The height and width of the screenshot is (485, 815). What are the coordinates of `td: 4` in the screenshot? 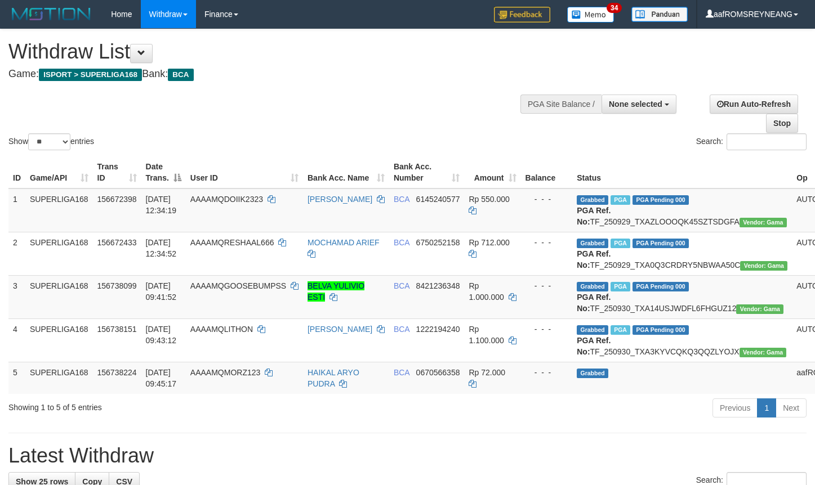 It's located at (17, 340).